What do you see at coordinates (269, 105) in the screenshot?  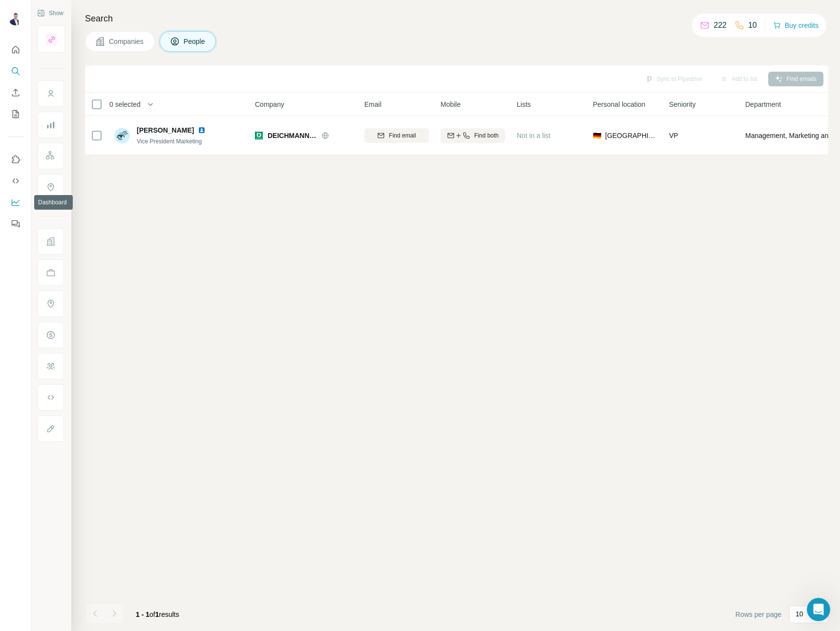 I see `span: Company` at bounding box center [269, 105].